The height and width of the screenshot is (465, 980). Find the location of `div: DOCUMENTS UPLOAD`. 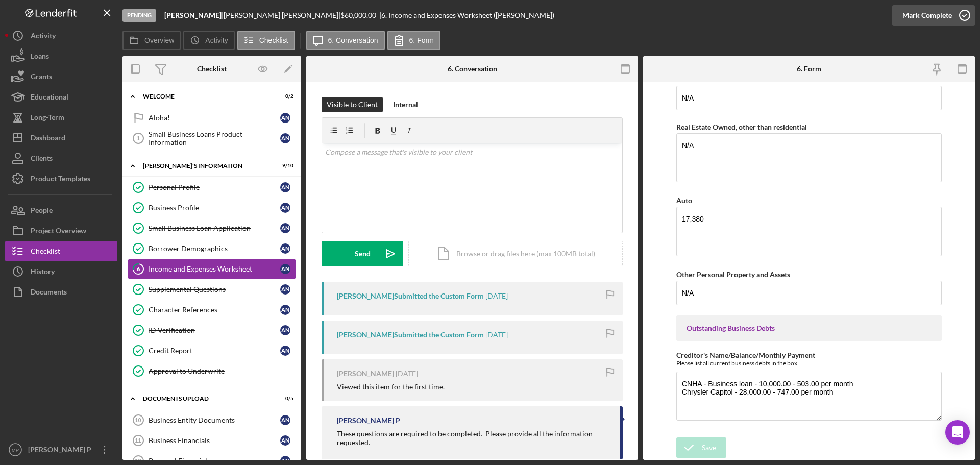

div: DOCUMENTS UPLOAD is located at coordinates (205, 399).